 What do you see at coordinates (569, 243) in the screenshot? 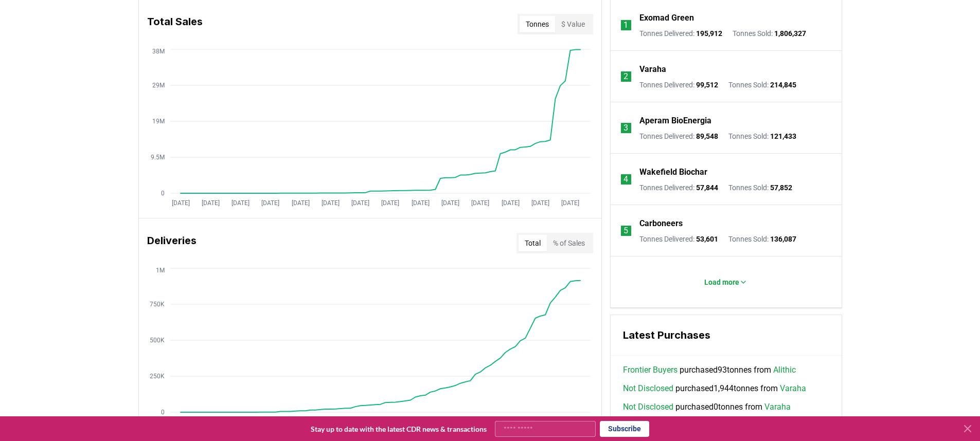
I see `button: % of Sales` at bounding box center [569, 243].